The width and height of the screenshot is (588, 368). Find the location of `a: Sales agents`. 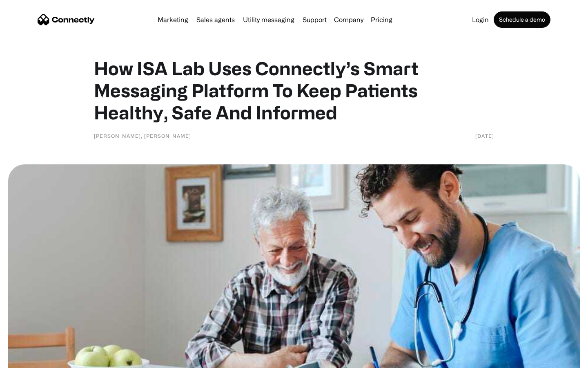

a: Sales agents is located at coordinates (216, 20).